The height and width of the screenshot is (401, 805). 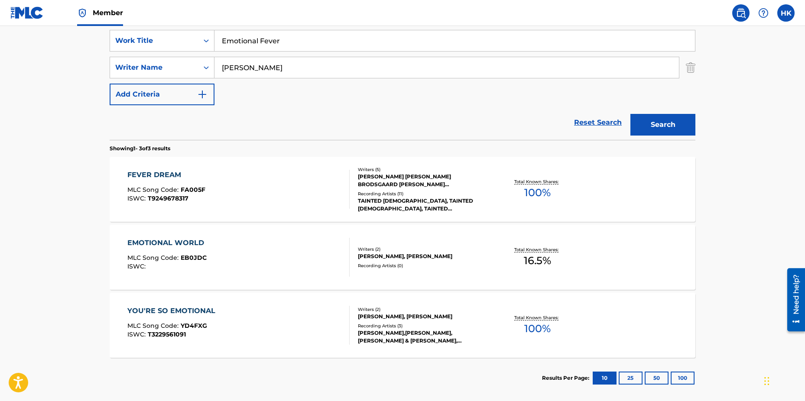 What do you see at coordinates (154, 68) in the screenshot?
I see `div: Writer Name` at bounding box center [154, 68].